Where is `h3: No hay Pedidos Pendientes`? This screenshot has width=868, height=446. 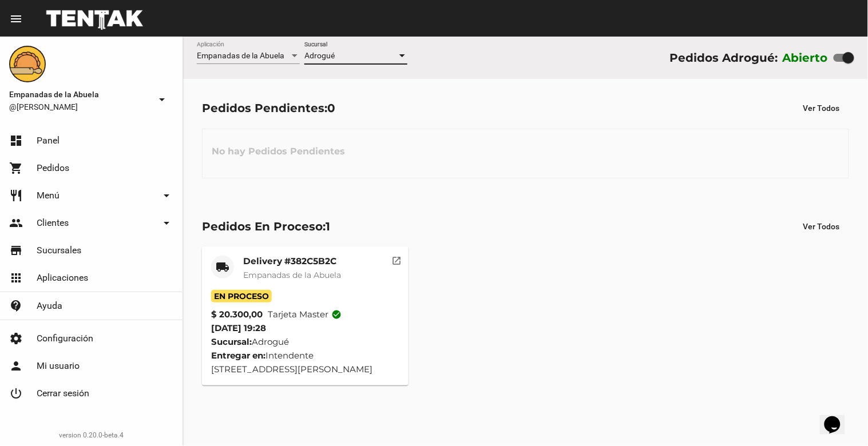
h3: No hay Pedidos Pendientes is located at coordinates (278, 152).